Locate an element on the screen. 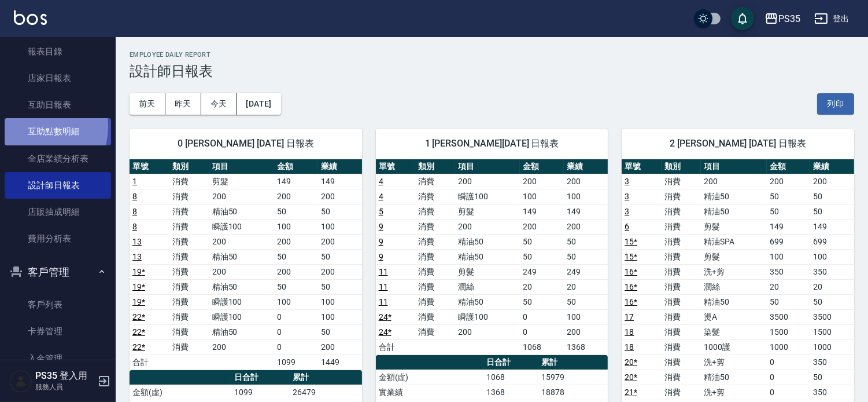 Image resolution: width=868 pixels, height=402 pixels. a: 互助點數明細 is located at coordinates (58, 131).